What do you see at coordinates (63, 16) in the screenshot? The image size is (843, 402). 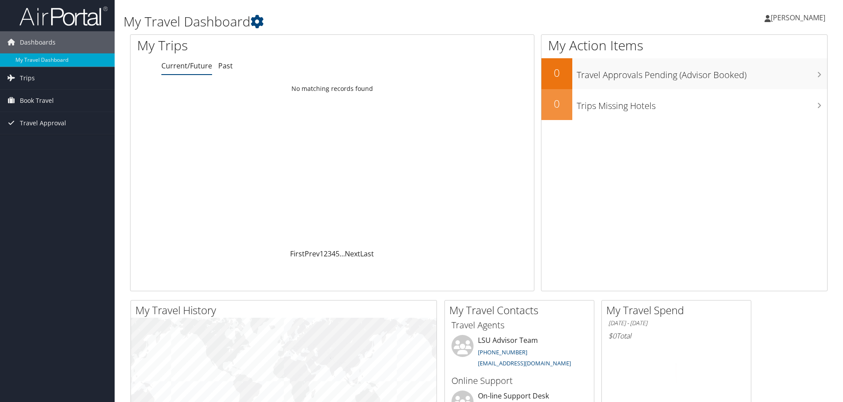 I see `img: airportal-logo.png` at bounding box center [63, 16].